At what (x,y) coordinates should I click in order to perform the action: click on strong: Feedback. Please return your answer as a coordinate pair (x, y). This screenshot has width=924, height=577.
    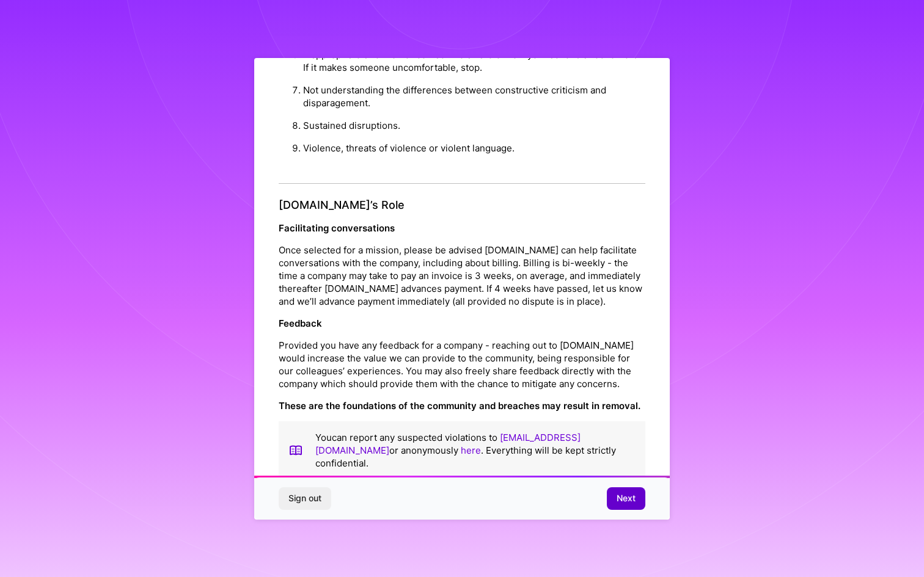
    Looking at the image, I should click on (300, 323).